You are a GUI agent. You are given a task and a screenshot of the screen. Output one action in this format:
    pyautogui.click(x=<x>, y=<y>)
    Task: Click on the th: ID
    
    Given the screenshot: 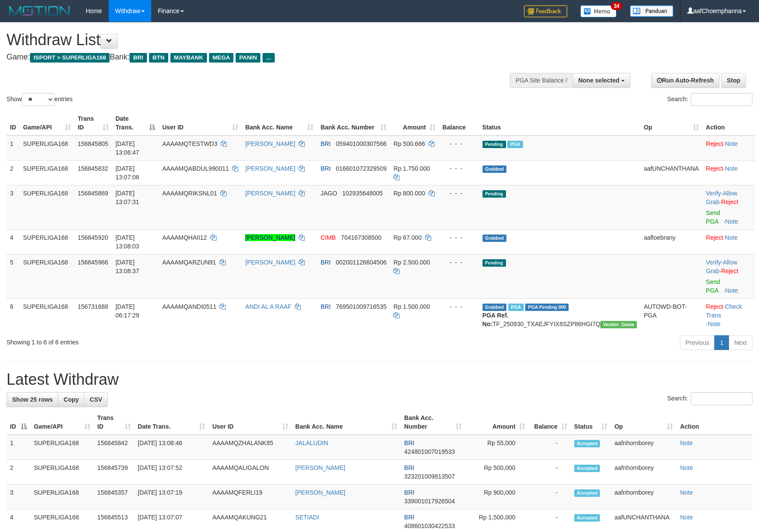 What is the action you would take?
    pyautogui.click(x=13, y=123)
    